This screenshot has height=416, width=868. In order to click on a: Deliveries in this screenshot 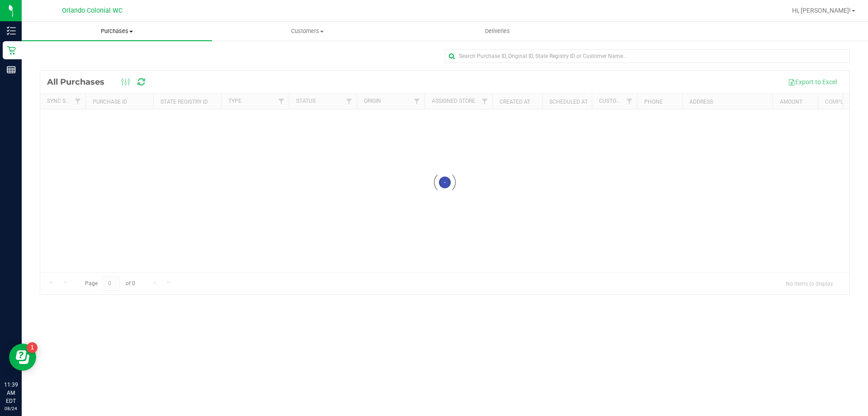, I will do `click(498, 31)`.